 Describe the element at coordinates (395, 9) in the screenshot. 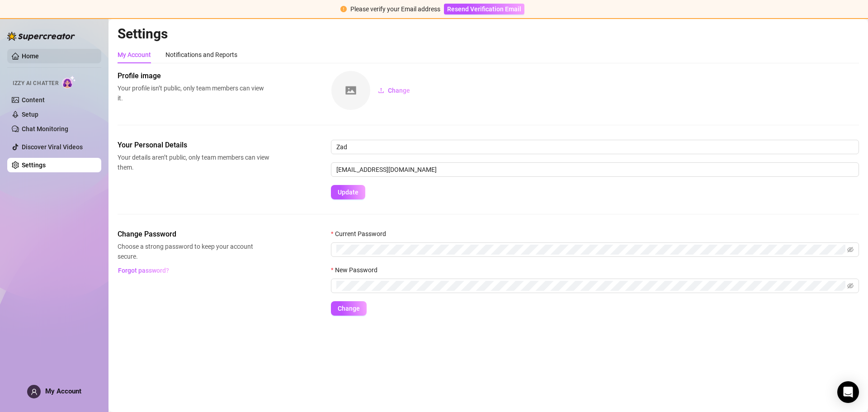

I see `div: Please verify your Email address` at that location.